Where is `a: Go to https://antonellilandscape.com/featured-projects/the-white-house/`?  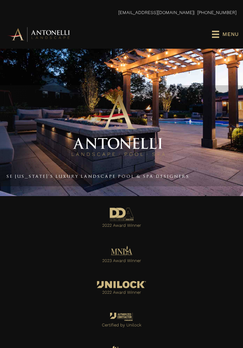
a: Go to https://antonellilandscape.com/featured-projects/the-white-house/ is located at coordinates (122, 289).